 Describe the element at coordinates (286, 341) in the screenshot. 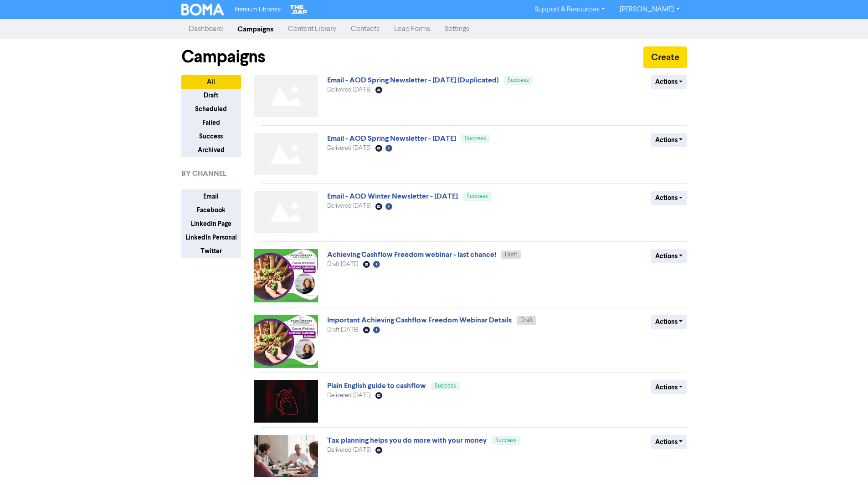

I see `img: image_1747095133338.png` at that location.